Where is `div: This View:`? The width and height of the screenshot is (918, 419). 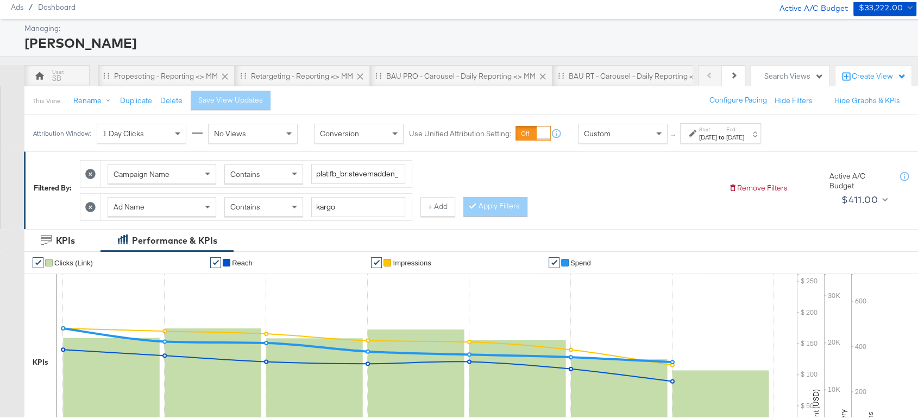
div: This View: is located at coordinates (47, 99).